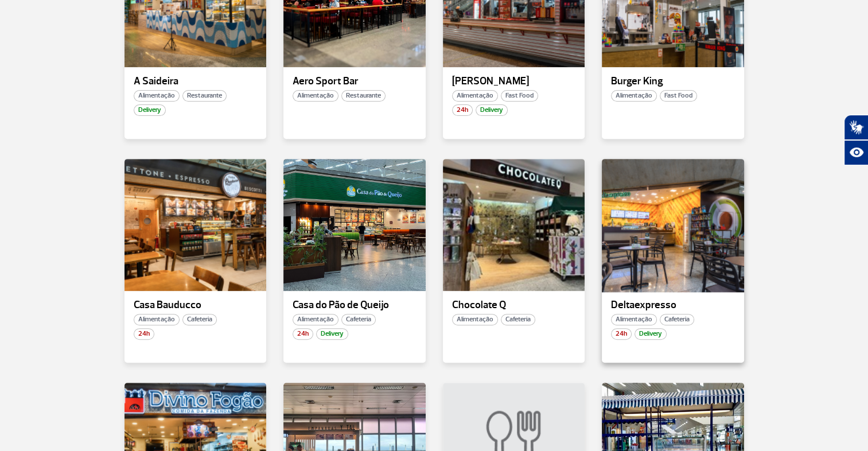 The image size is (868, 451). Describe the element at coordinates (672, 305) in the screenshot. I see `p: Deltaexpresso` at that location.